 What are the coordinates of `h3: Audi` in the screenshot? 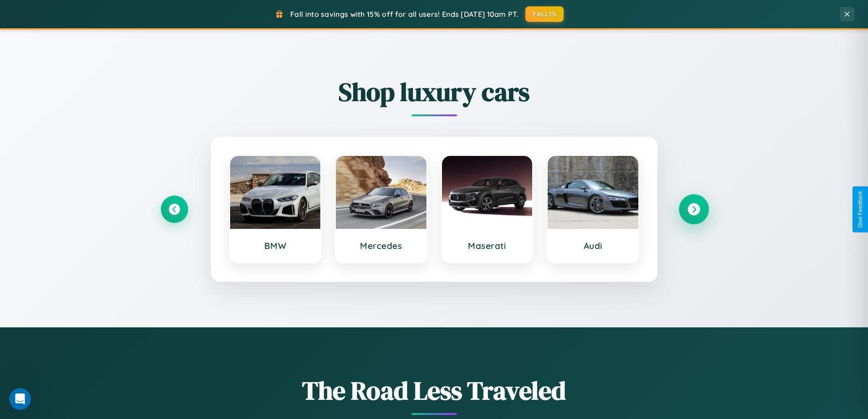 It's located at (593, 246).